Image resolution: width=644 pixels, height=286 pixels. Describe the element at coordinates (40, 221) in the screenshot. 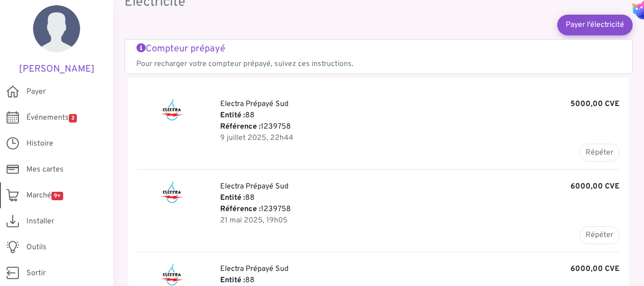

I see `font: Installer` at that location.